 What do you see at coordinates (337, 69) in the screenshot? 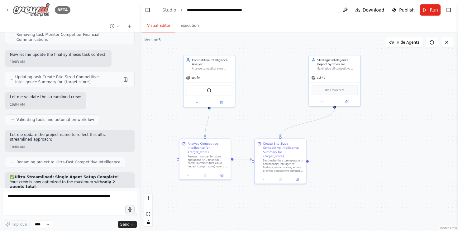
I see `div: Synthesize all competitive intelligence findings into a strategic report specifically for {target...` at bounding box center [337, 69].